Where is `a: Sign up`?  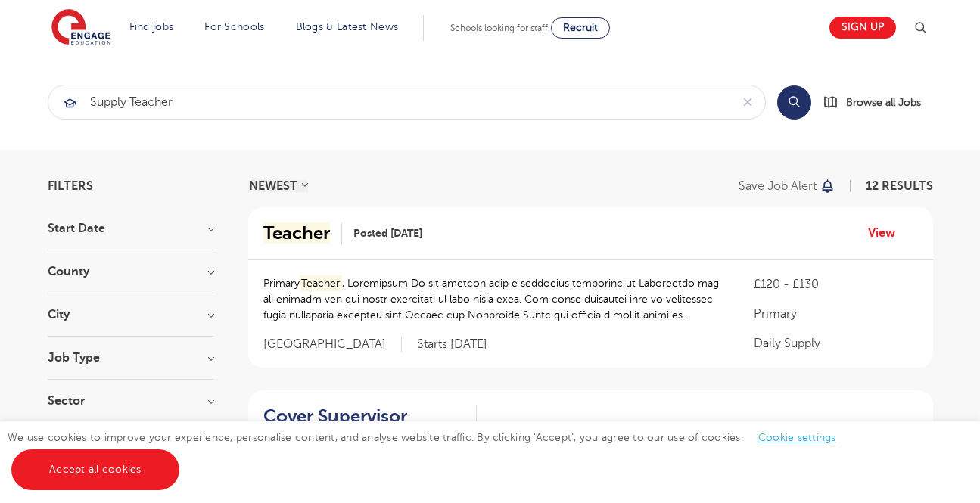 a: Sign up is located at coordinates (863, 27).